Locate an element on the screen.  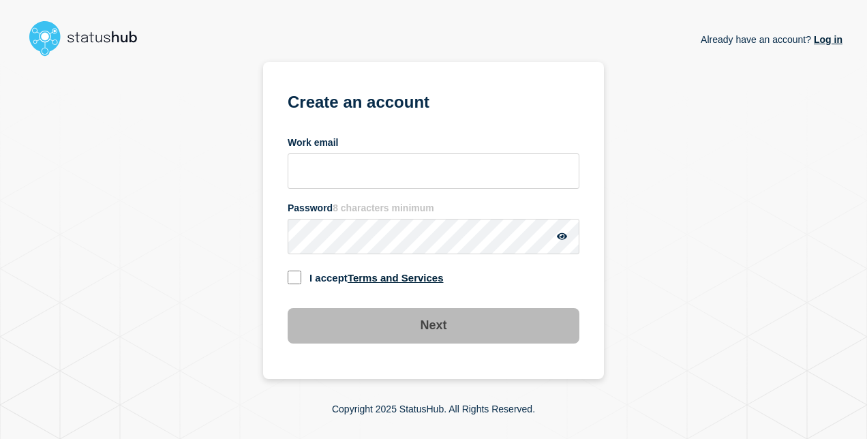
p: Already have an account? is located at coordinates (772, 40).